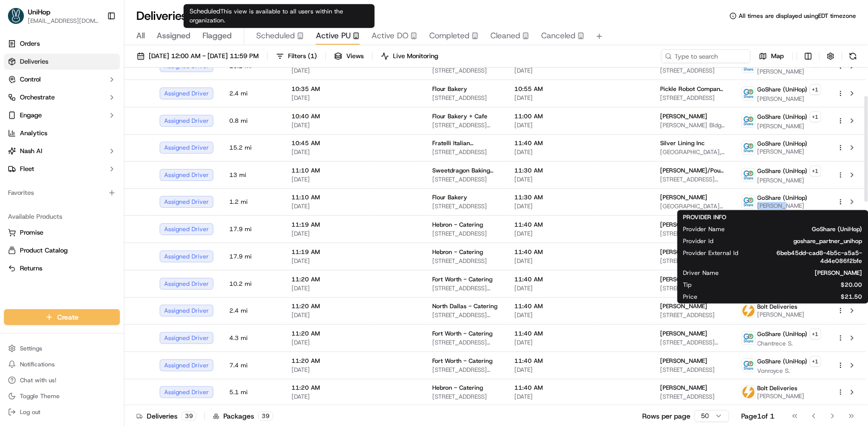 The width and height of the screenshot is (868, 427). Describe the element at coordinates (349, 56) in the screenshot. I see `button: Views` at that location.